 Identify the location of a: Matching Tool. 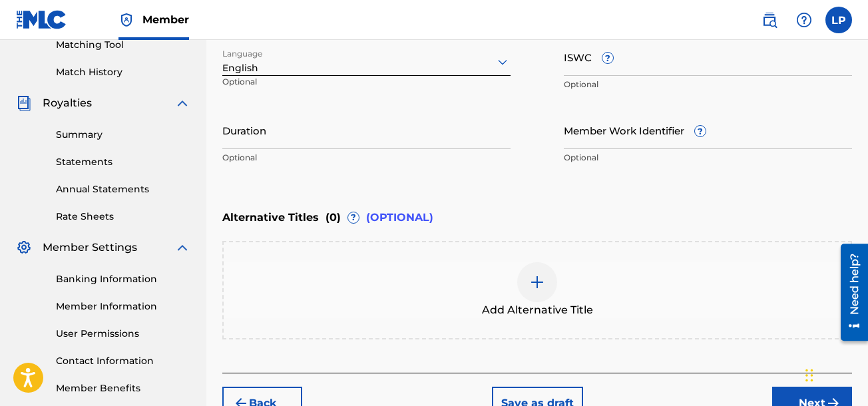
(123, 44).